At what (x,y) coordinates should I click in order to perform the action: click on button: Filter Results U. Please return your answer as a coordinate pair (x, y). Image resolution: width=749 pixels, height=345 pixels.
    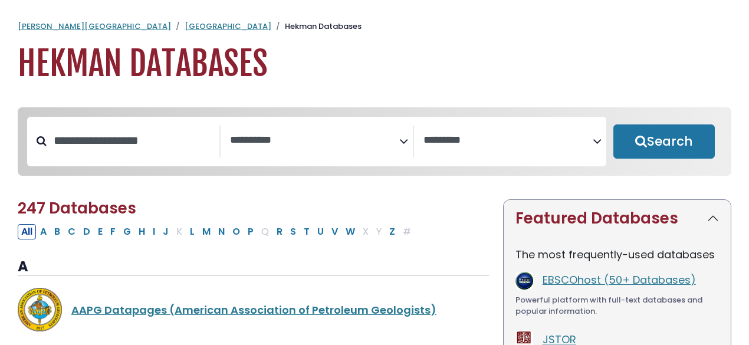
    Looking at the image, I should click on (320, 232).